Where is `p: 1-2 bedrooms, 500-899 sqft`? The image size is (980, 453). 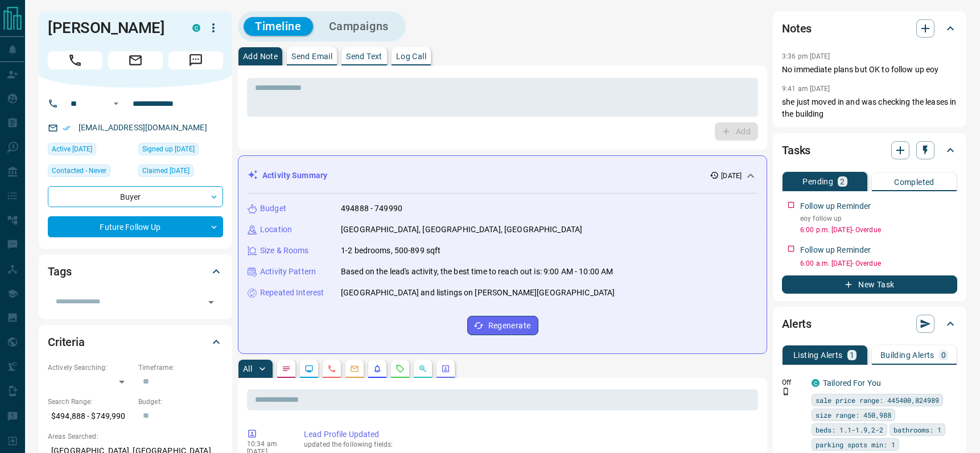
p: 1-2 bedrooms, 500-899 sqft is located at coordinates (390, 251).